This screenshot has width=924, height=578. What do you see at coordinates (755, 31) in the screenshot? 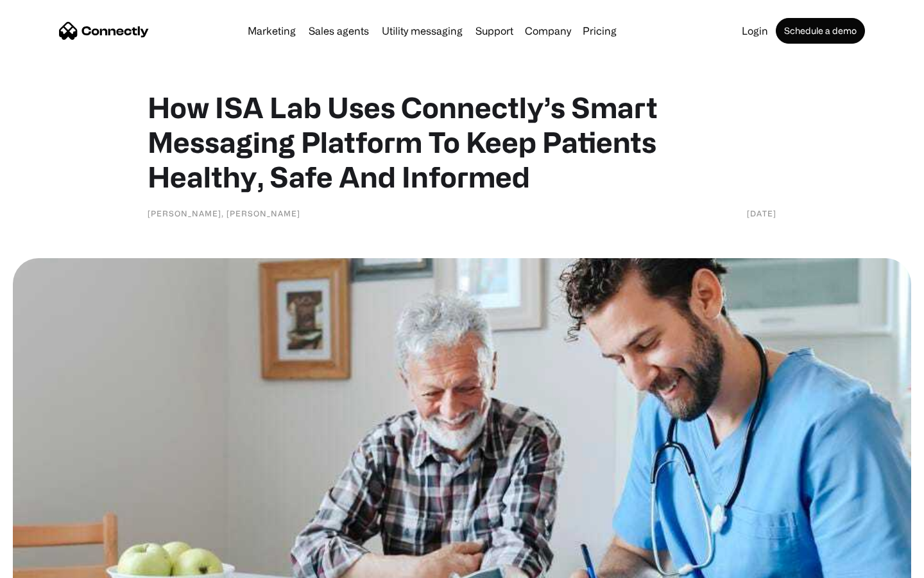
I see `a: Login` at bounding box center [755, 31].